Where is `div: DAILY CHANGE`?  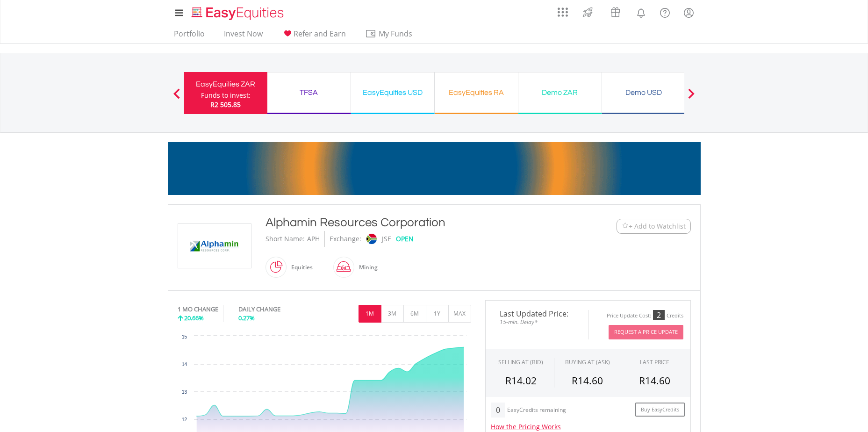
div: DAILY CHANGE is located at coordinates (275, 309).